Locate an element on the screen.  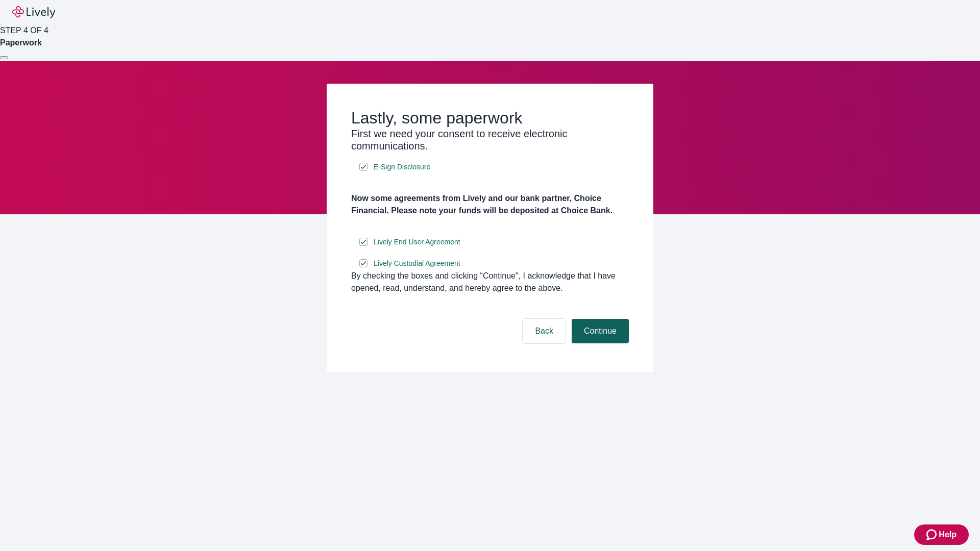
h2: Lastly, some paperwork is located at coordinates (490, 118).